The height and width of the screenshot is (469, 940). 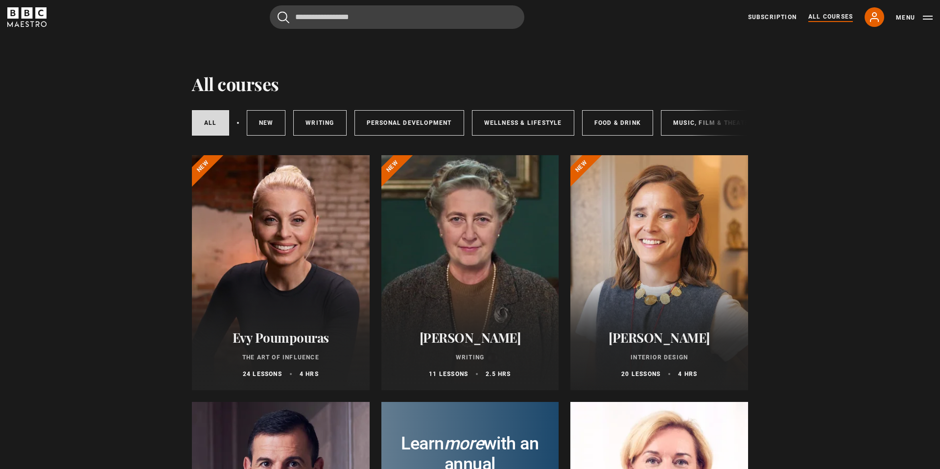 What do you see at coordinates (617, 123) in the screenshot?
I see `a: Food & Drink` at bounding box center [617, 123].